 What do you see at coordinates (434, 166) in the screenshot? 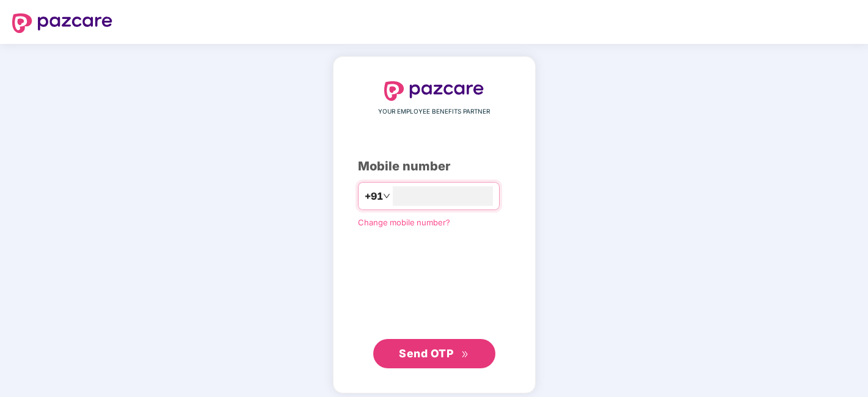
I see `div: Mobile number` at bounding box center [434, 166].